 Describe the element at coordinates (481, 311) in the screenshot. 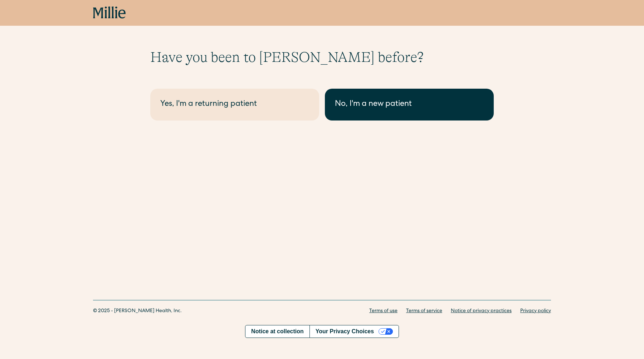

I see `a: Notice of privacy practices` at that location.